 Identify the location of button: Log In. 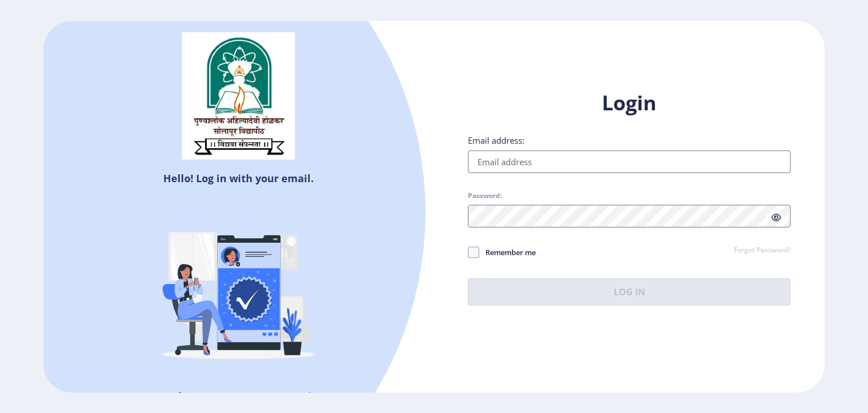
(629, 292).